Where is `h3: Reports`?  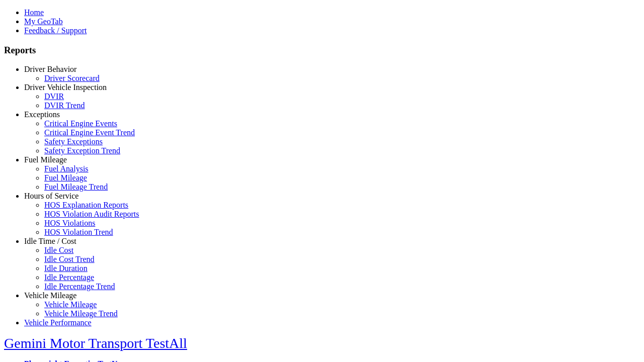 h3: Reports is located at coordinates (322, 50).